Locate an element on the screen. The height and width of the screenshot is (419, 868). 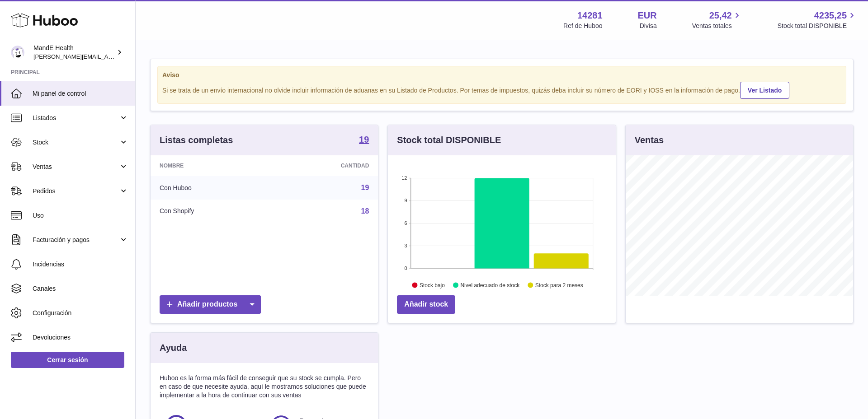
text: 6 is located at coordinates (406, 223).